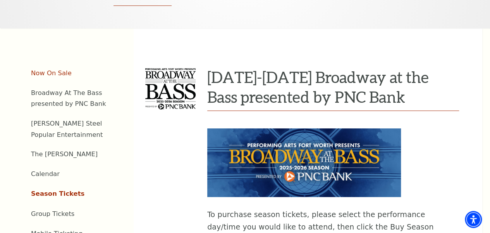  I want to click on img: 2025-2026 Broadway at the Bass presented by PNC Bank, so click(170, 89).